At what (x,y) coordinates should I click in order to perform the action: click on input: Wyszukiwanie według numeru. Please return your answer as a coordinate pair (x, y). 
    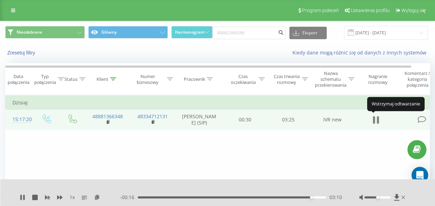
    Looking at the image, I should click on (249, 33).